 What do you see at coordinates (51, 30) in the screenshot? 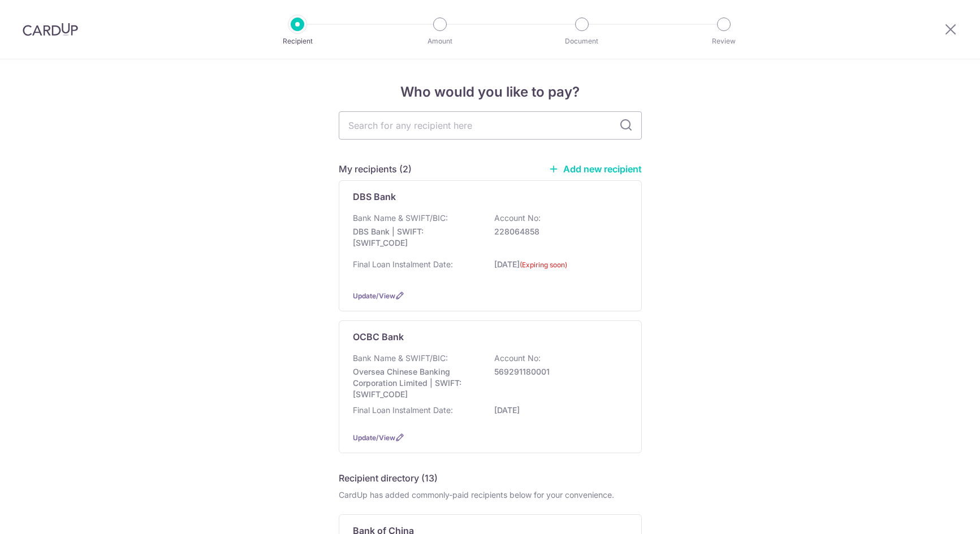
I see `img: CardUp` at bounding box center [51, 30].